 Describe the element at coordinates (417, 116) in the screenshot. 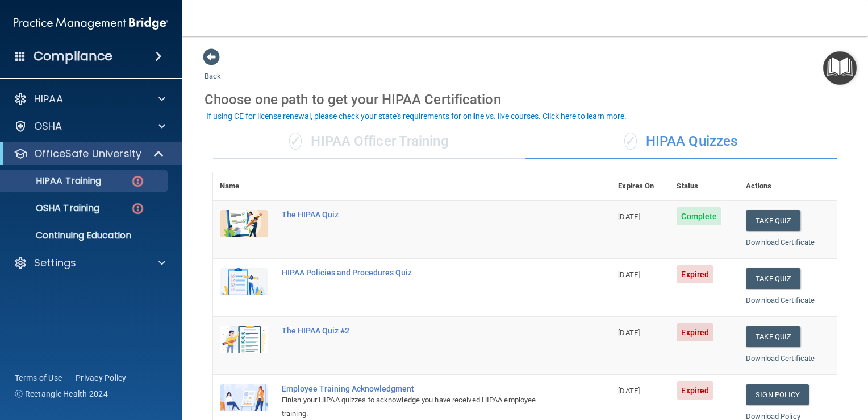

I see `button: If using CE for license renewal, please check your state's requirements for online vs. live cours...` at that location.